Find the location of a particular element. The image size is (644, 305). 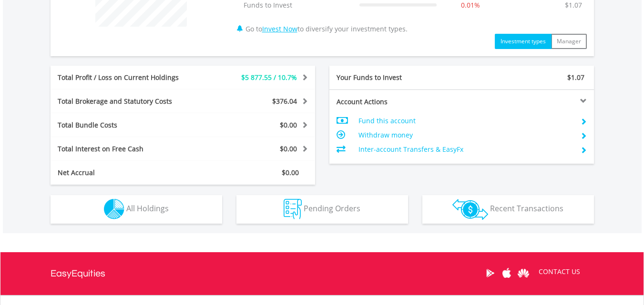

div: Account Actions is located at coordinates (396, 102).